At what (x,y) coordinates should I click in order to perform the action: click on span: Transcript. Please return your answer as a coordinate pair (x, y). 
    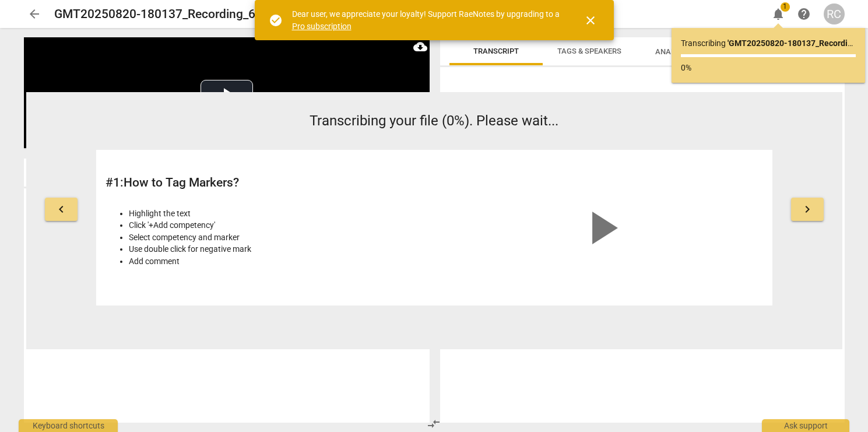
    Looking at the image, I should click on (496, 50).